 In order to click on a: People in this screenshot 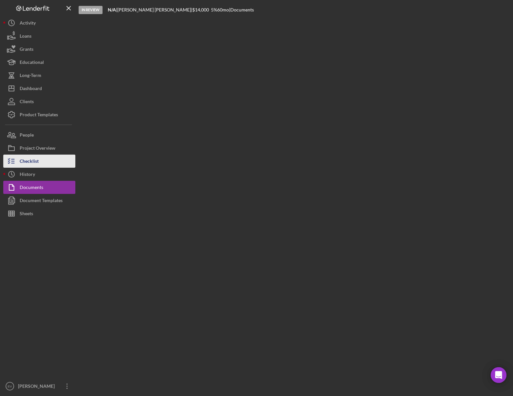, I will do `click(39, 135)`.